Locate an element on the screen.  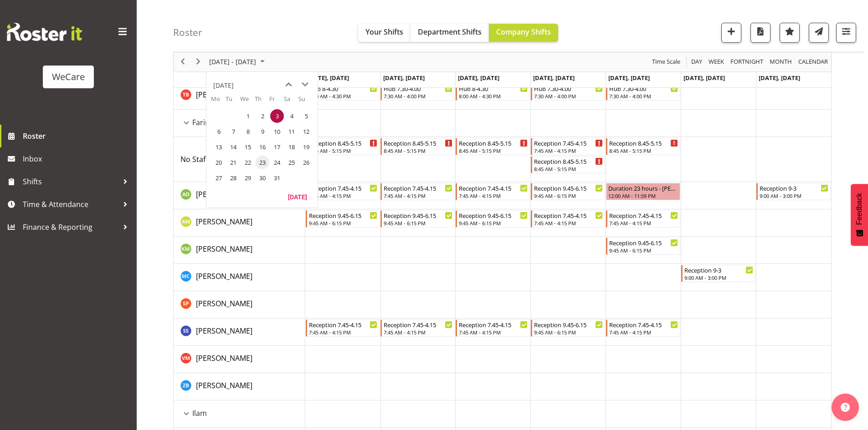
div: 7:30 AM - 4:00 PM is located at coordinates (568, 96).